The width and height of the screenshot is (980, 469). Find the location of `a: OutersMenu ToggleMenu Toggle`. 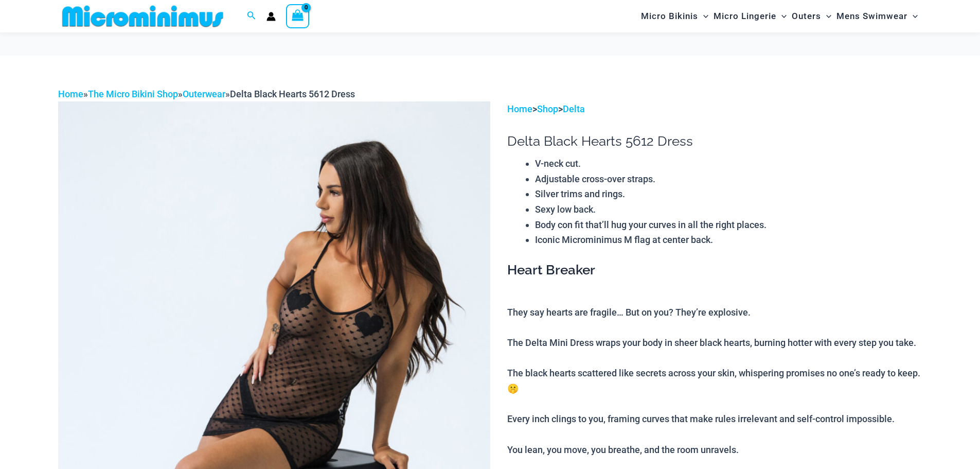

a: OutersMenu ToggleMenu Toggle is located at coordinates (811, 16).